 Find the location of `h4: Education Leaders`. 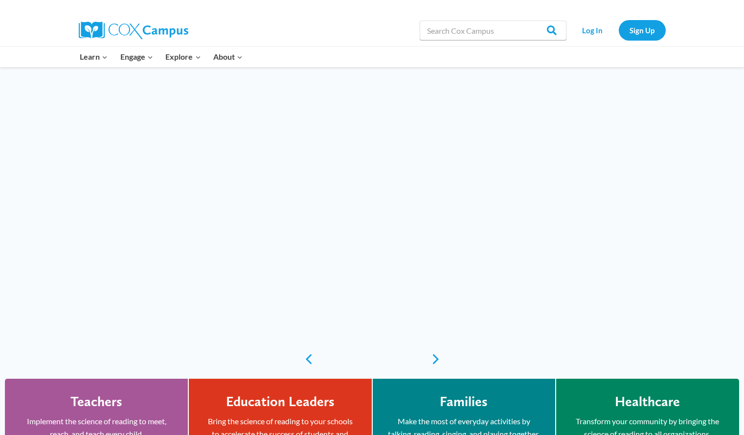

h4: Education Leaders is located at coordinates (280, 401).